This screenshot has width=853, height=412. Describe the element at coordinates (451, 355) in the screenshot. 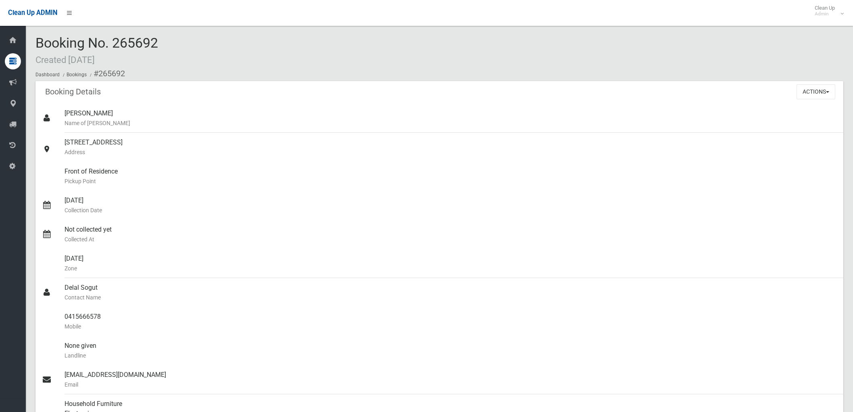

I see `small: Landline` at that location.